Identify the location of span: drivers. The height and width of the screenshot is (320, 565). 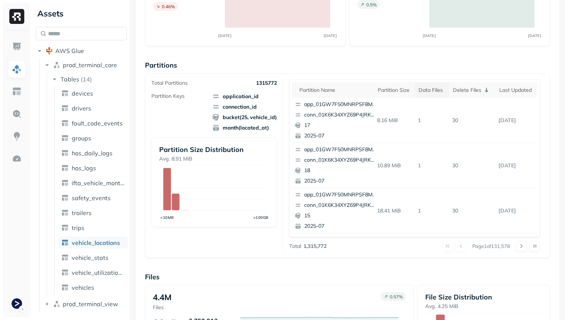
(82, 108).